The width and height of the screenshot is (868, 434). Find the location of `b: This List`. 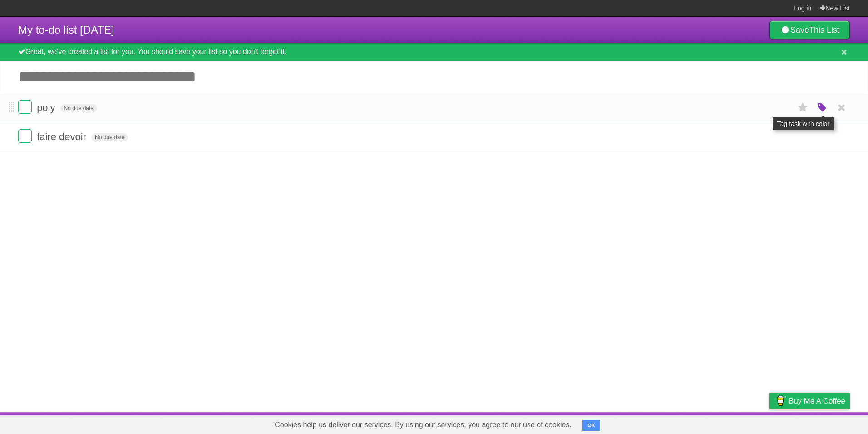

b: This List is located at coordinates (824, 30).